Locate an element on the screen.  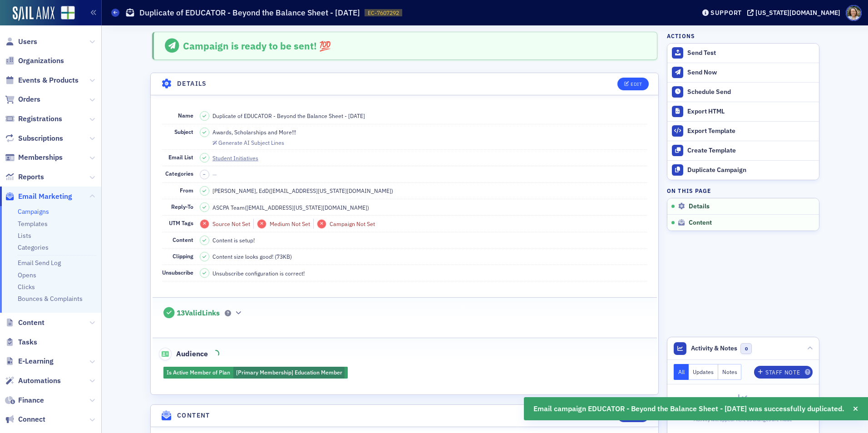
span: Details is located at coordinates (699, 207).